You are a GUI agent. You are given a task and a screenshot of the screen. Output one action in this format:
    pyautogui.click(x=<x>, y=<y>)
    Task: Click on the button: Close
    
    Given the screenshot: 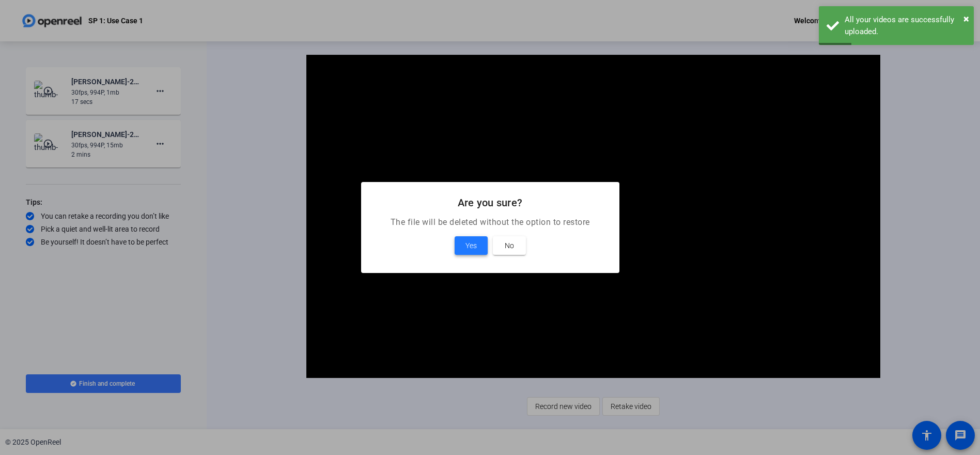 What is the action you would take?
    pyautogui.click(x=966, y=18)
    